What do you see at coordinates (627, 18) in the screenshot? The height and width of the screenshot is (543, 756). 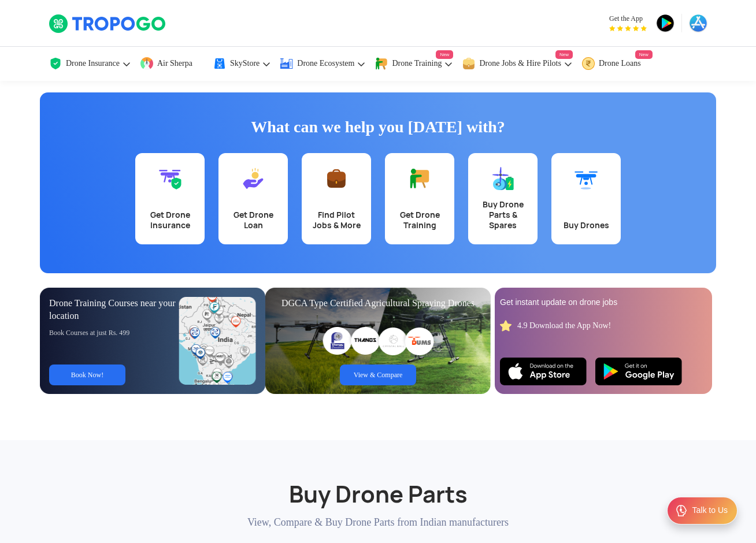 I see `span: Get the App` at bounding box center [627, 18].